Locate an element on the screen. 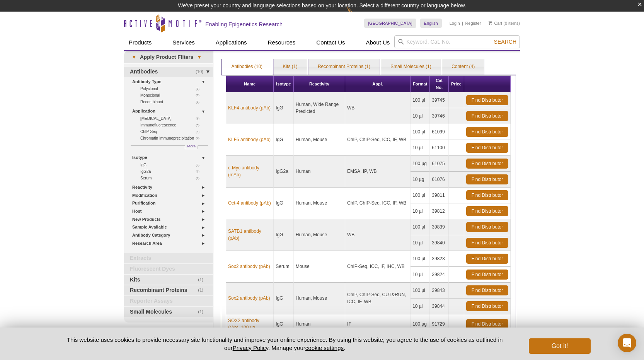  button: cookie settings is located at coordinates (324, 348).